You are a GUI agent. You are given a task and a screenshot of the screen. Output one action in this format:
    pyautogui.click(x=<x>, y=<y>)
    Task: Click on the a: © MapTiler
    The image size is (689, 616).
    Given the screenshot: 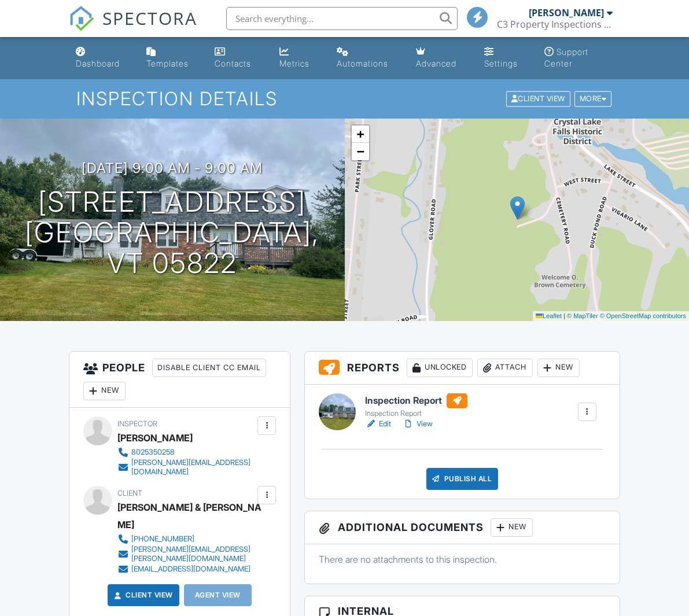 What is the action you would take?
    pyautogui.click(x=583, y=316)
    